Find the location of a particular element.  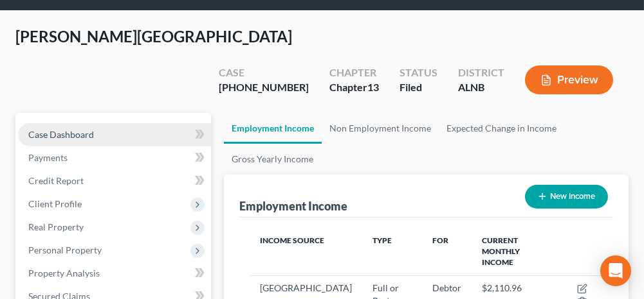

span: Real Property is located at coordinates (56, 227).